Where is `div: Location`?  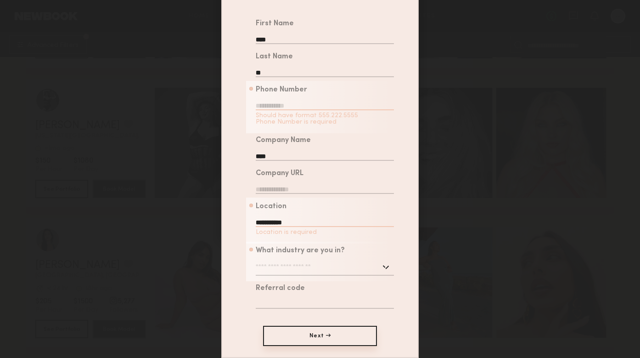 div: Location is located at coordinates (271, 207).